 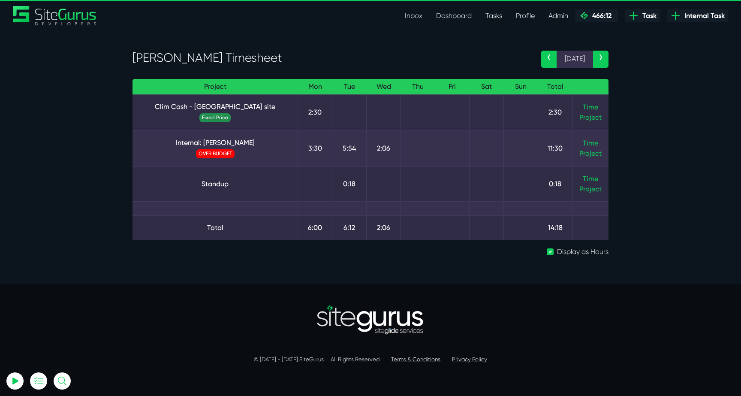 What do you see at coordinates (642, 16) in the screenshot?
I see `a: Task` at bounding box center [642, 16].